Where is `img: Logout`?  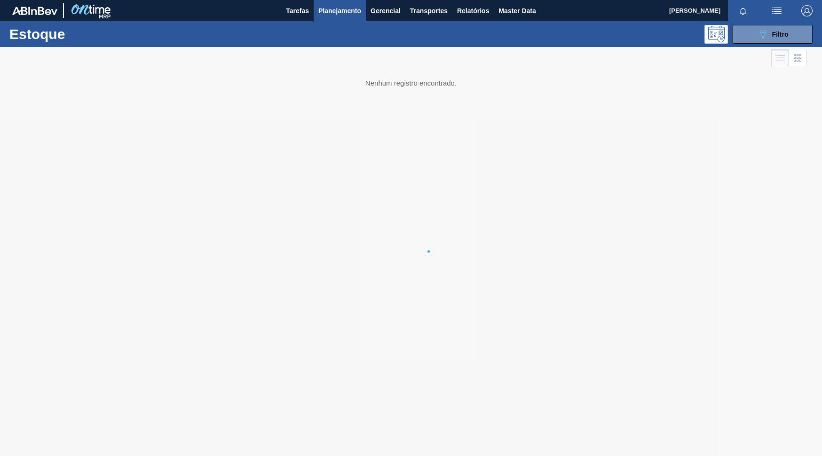 img: Logout is located at coordinates (807, 11).